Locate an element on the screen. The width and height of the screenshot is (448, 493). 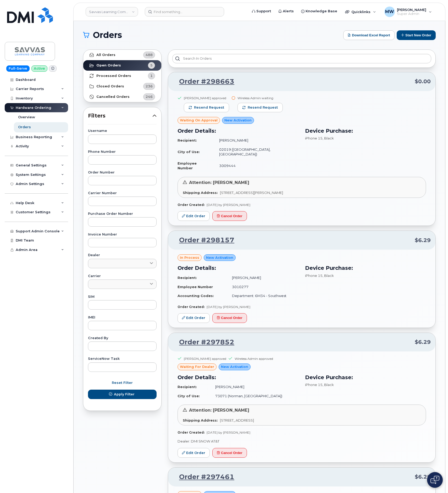
strong: Closed Orders is located at coordinates (110, 86).